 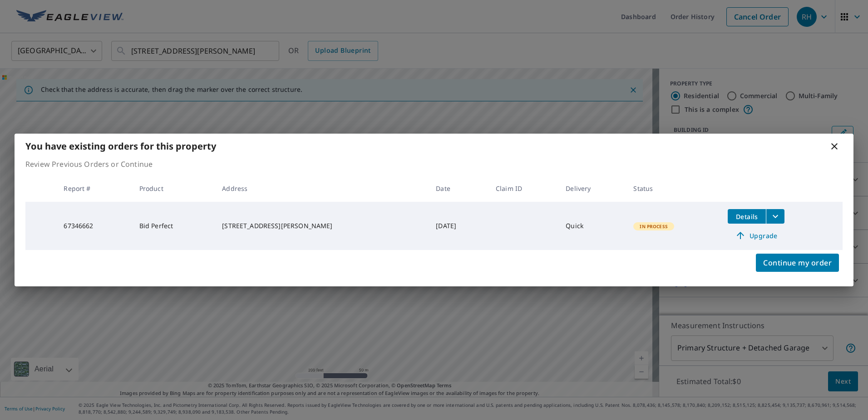 I want to click on span: Continue my order, so click(x=797, y=263).